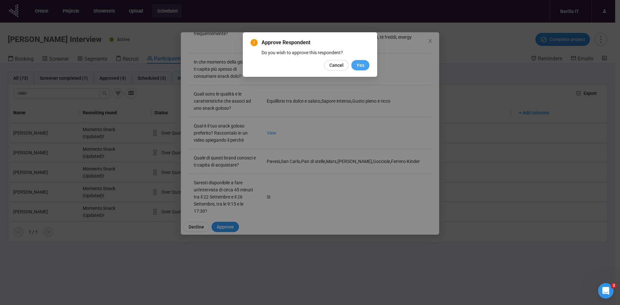 This screenshot has height=305, width=620. What do you see at coordinates (360, 65) in the screenshot?
I see `button: Yes` at bounding box center [360, 65].